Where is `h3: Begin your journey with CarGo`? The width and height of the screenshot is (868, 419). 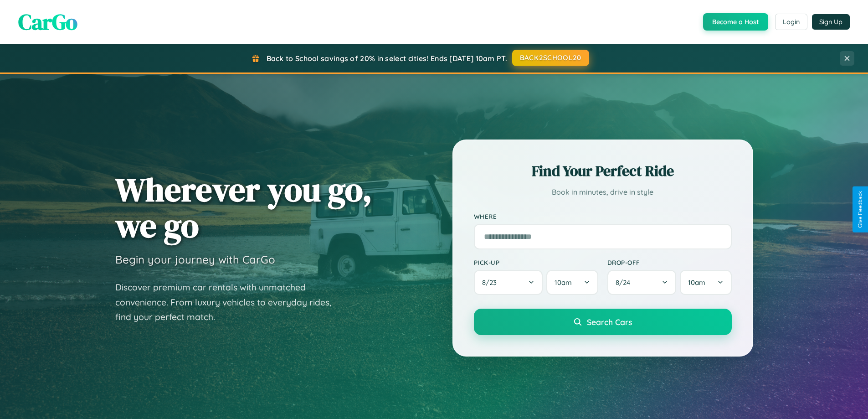 h3: Begin your journey with CarGo is located at coordinates (195, 259).